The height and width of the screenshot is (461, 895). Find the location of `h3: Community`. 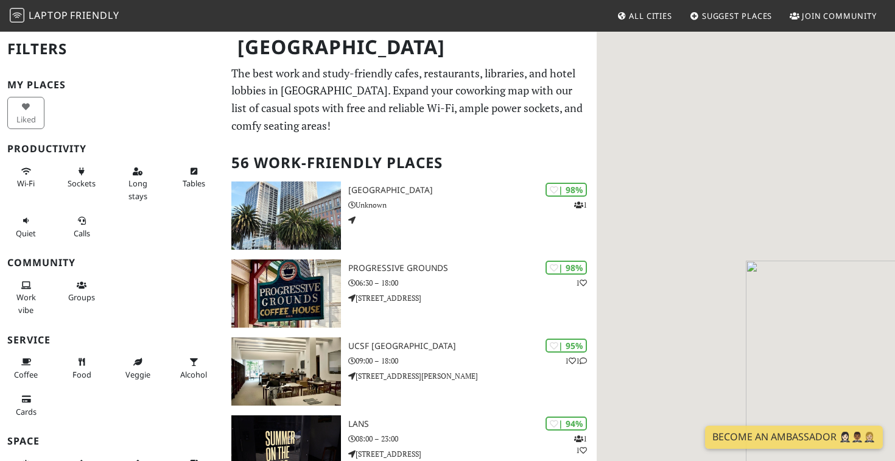

h3: Community is located at coordinates (112, 262).